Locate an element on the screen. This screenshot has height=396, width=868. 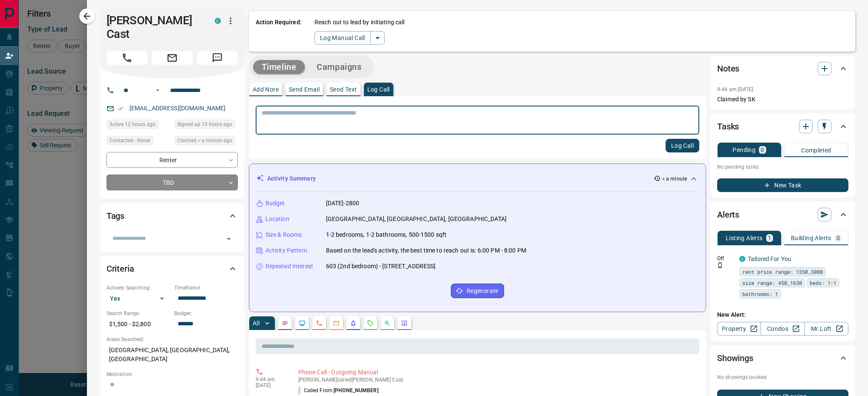
span: Contacted - Never is located at coordinates (130, 140).